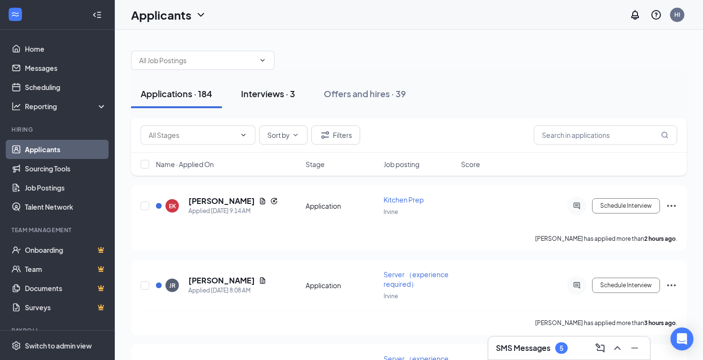 This screenshot has height=360, width=703. Describe the element at coordinates (471, 164) in the screenshot. I see `span: Score` at that location.